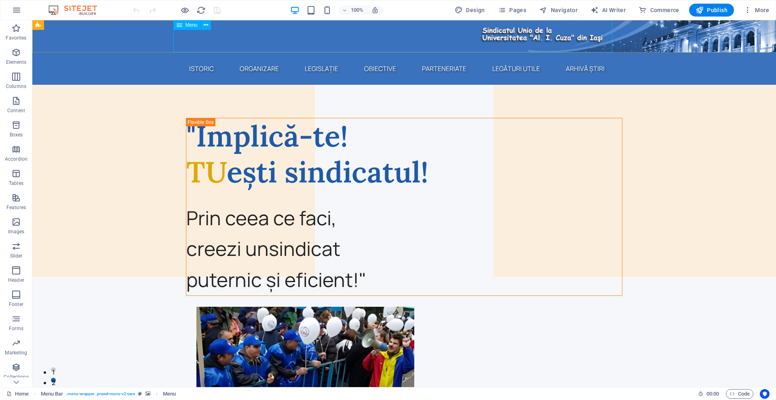 The image size is (776, 400). I want to click on button: More, so click(756, 10).